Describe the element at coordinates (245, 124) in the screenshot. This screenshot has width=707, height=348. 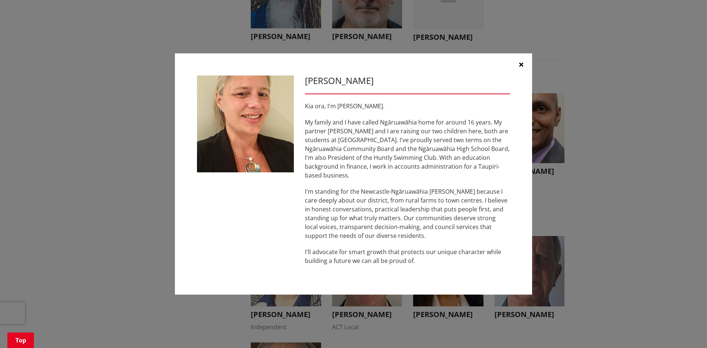
I see `img: WO-W-NN__FIRTH_D__FVQcs` at that location.